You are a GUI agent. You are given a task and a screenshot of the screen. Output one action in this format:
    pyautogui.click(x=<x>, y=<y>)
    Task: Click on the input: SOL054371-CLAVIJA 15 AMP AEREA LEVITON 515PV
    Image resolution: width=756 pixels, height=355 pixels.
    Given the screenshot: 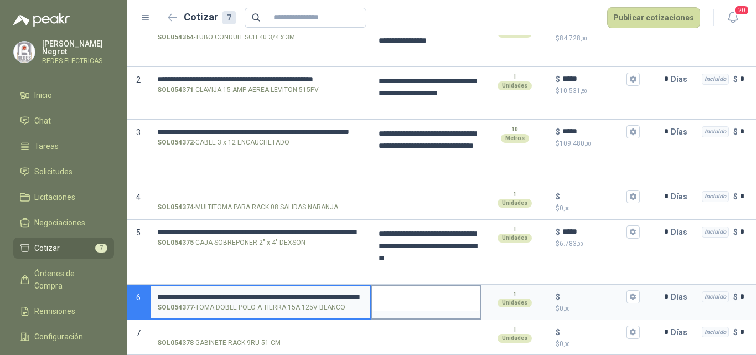 What is the action you would take?
    pyautogui.click(x=260, y=79)
    